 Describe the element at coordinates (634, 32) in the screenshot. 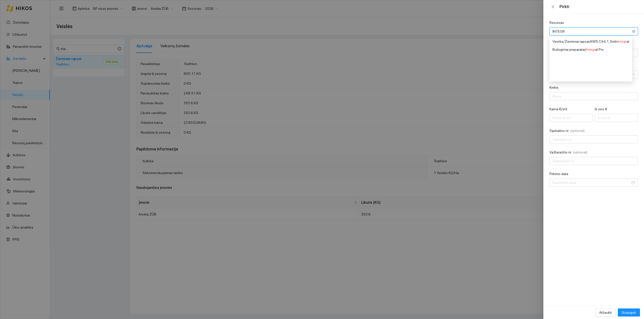

I see `span: close-circle` at that location.